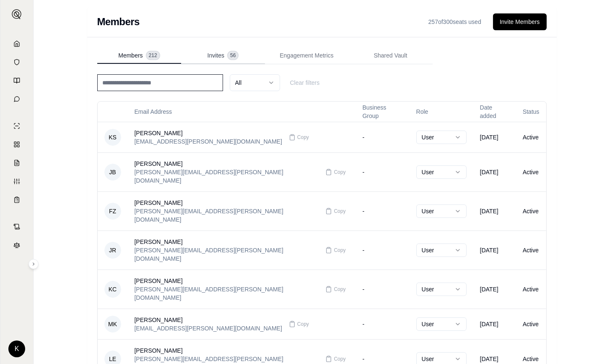  I want to click on th: Date added, so click(495, 111).